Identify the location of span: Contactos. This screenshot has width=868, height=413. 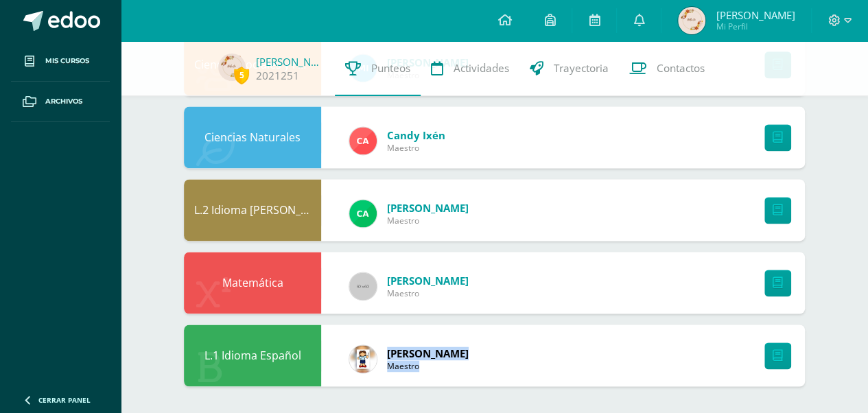
(681, 68).